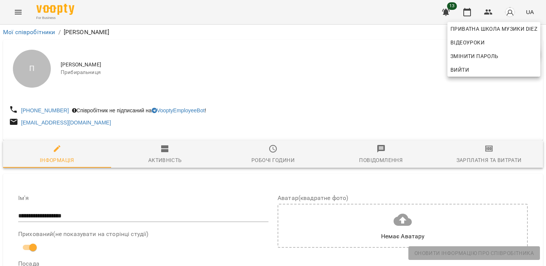 The width and height of the screenshot is (546, 266). What do you see at coordinates (494, 56) in the screenshot?
I see `a: Змінити пароль` at bounding box center [494, 56].